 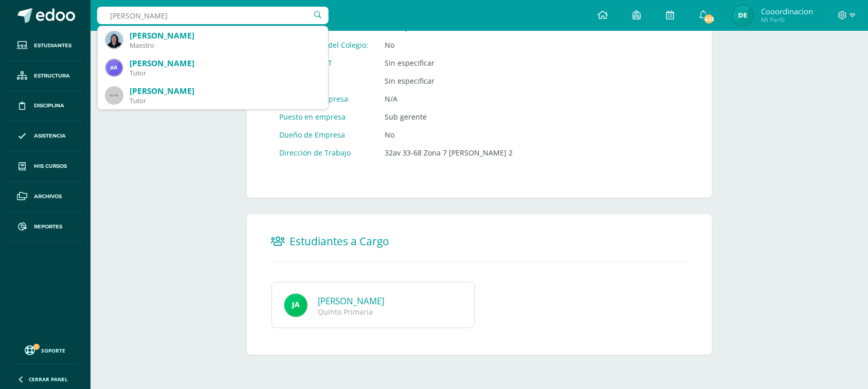 I want to click on span: Cerrar panel, so click(x=48, y=380).